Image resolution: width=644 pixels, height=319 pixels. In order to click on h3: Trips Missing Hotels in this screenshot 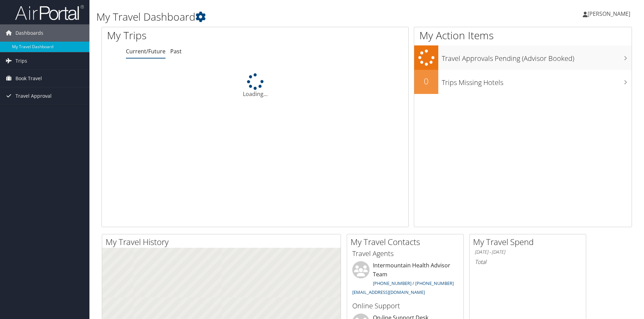, I will do `click(537, 81)`.